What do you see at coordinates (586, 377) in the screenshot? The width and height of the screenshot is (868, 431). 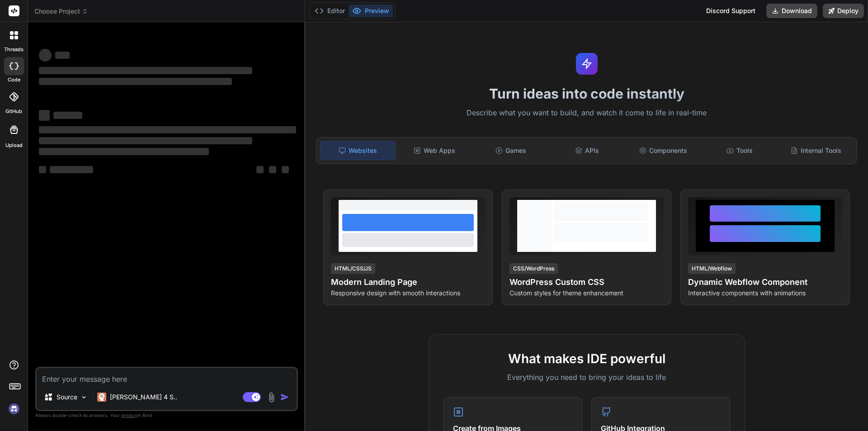 I see `p: Everything you need to bring your ideas to life` at bounding box center [586, 377].